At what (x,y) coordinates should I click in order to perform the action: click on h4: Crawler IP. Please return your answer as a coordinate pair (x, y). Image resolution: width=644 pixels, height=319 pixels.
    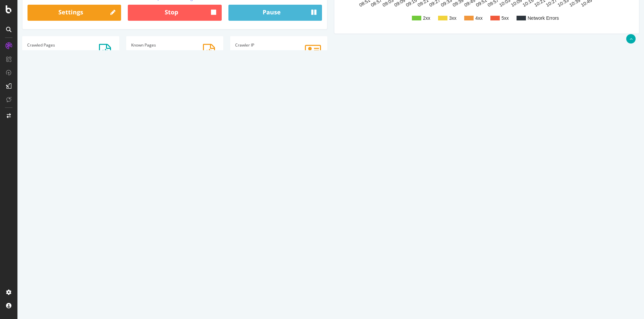
    Looking at the image, I should click on (261, 45).